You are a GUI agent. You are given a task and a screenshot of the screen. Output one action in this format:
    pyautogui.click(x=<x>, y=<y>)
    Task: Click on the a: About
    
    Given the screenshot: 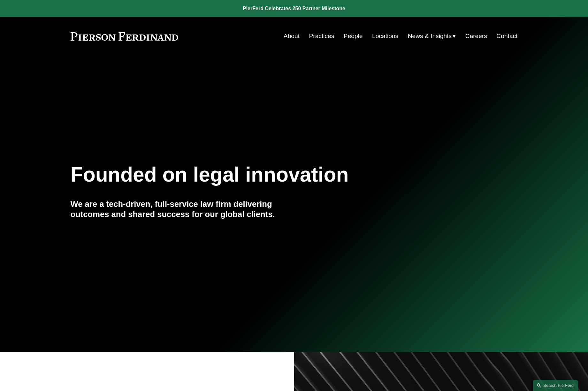 What is the action you would take?
    pyautogui.click(x=292, y=36)
    